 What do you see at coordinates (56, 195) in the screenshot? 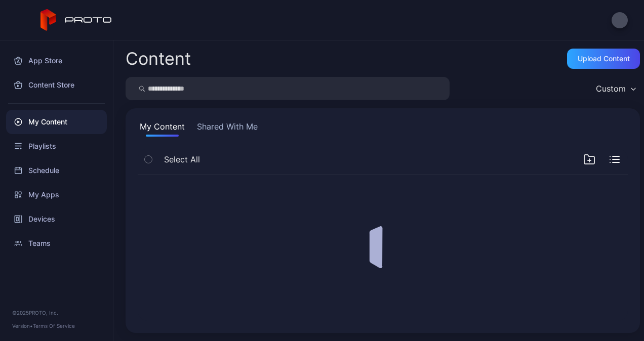
I see `a: My Apps` at bounding box center [56, 195].